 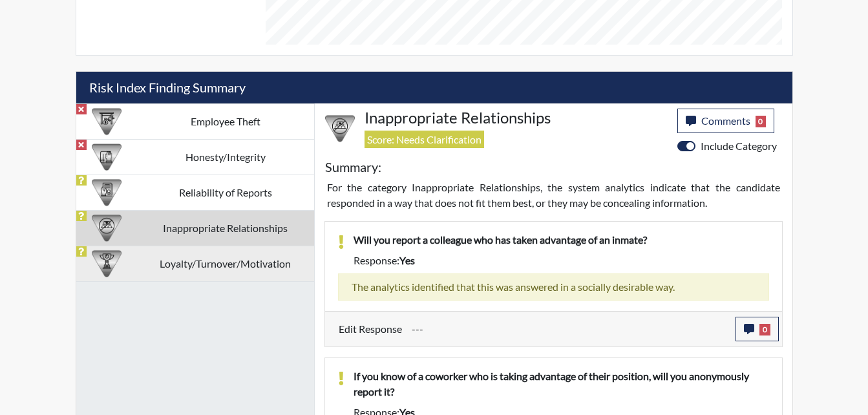 I want to click on img: CATEGORY%20ICON-07.58b65e52.png, so click(x=107, y=122).